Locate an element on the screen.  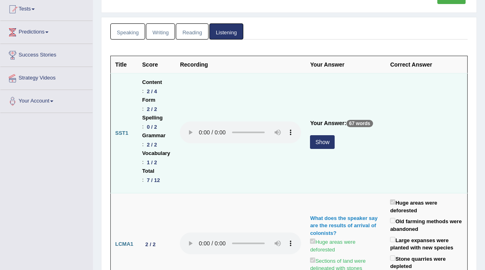
b: Vocabulary is located at coordinates (156, 154).